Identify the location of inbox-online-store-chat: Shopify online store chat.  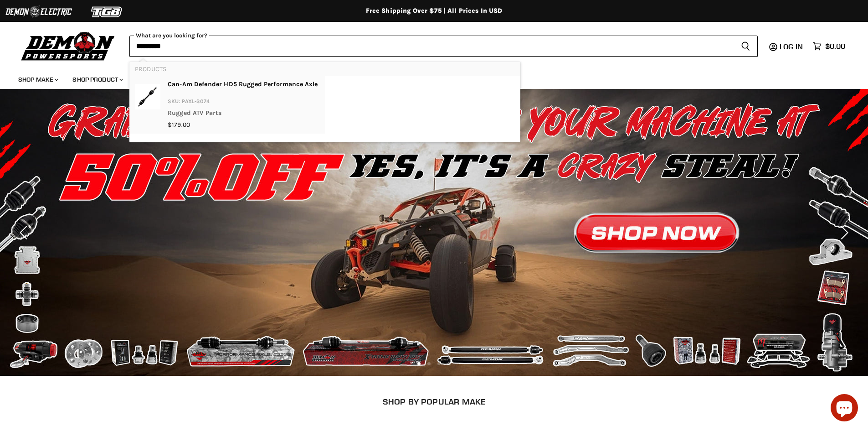
(845, 409).